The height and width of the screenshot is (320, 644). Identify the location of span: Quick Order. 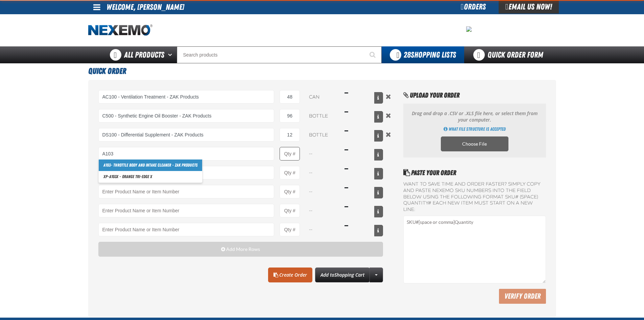
(107, 71).